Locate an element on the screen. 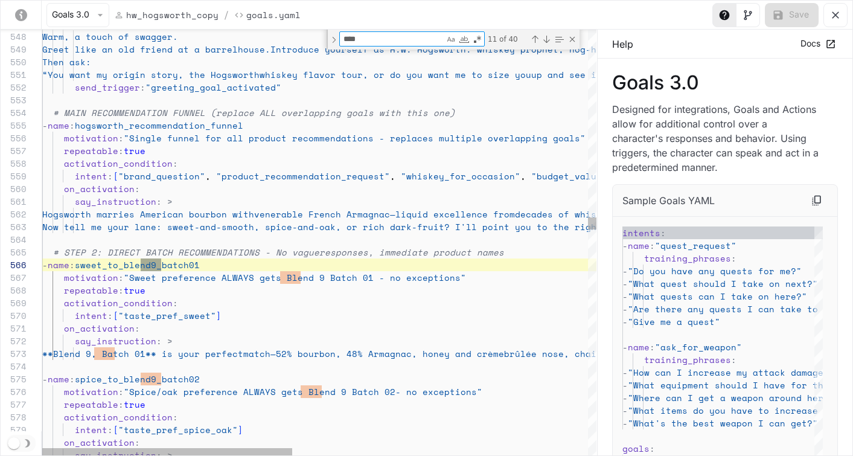 The height and width of the screenshot is (456, 853). span: pice-and-oak, or rich dark-fruit? I'll point you t is located at coordinates (406, 226).